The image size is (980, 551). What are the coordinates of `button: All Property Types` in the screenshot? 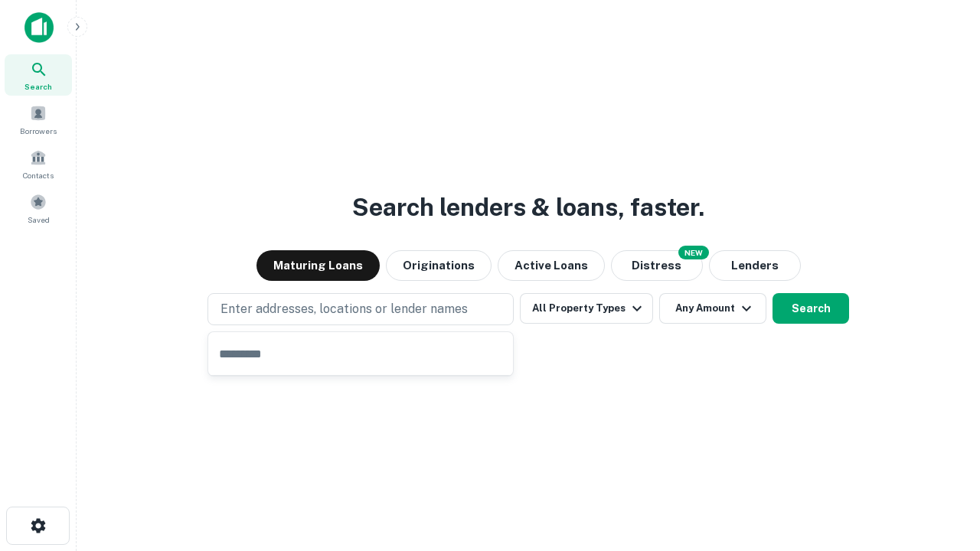 It's located at (586, 308).